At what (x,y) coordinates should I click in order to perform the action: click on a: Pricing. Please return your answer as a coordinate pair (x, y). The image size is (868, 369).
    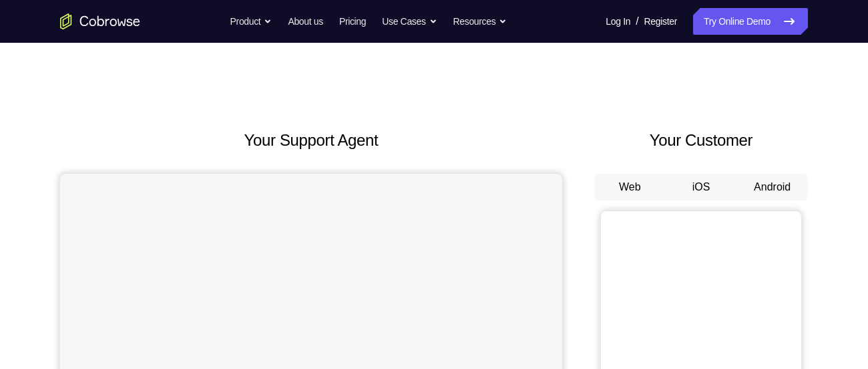
    Looking at the image, I should click on (353, 21).